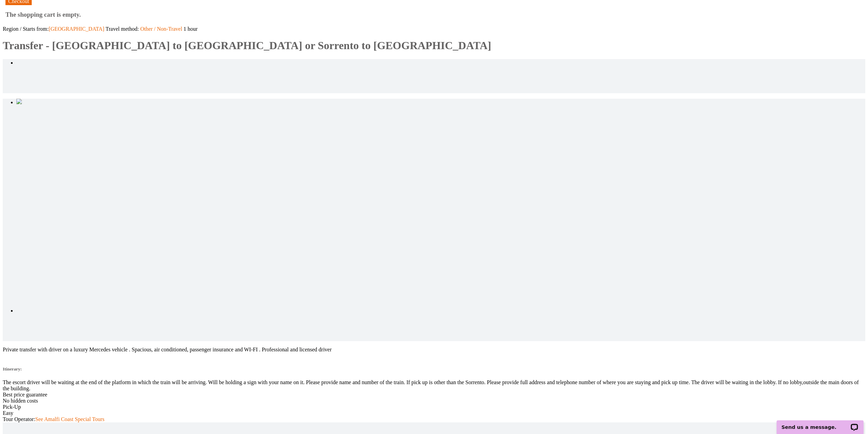 This screenshot has width=868, height=434. What do you see at coordinates (20, 400) in the screenshot?
I see `span: No hidden costs` at bounding box center [20, 400].